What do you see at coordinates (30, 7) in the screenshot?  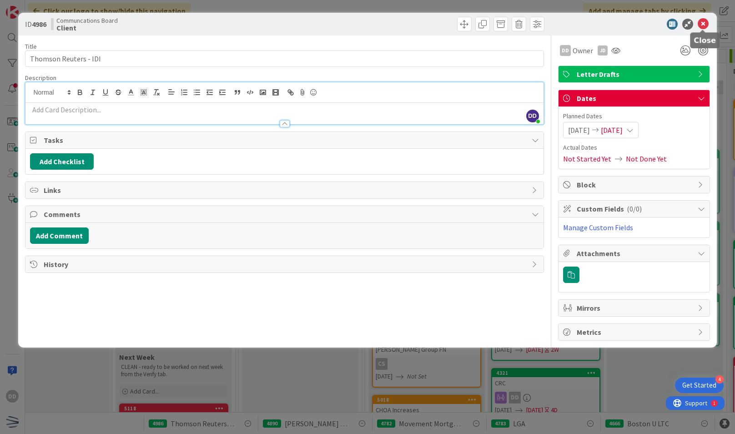 I see `span: Support` at bounding box center [30, 7].